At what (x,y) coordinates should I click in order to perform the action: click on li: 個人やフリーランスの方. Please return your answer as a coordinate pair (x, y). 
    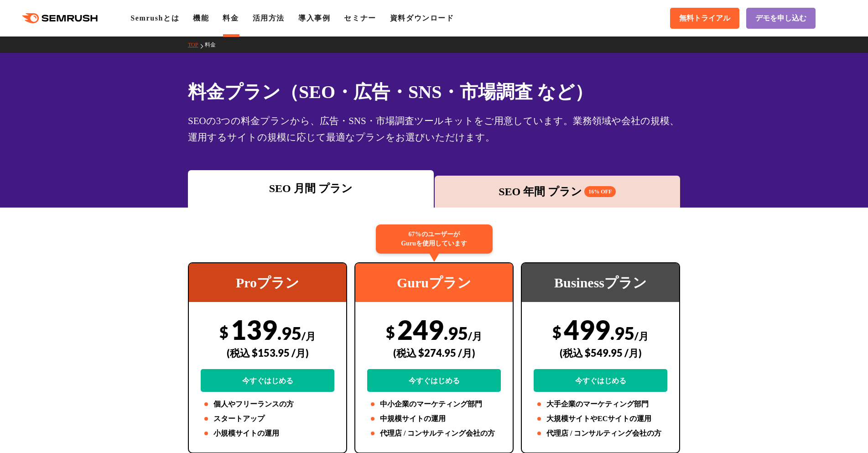
    Looking at the image, I should click on (267, 405).